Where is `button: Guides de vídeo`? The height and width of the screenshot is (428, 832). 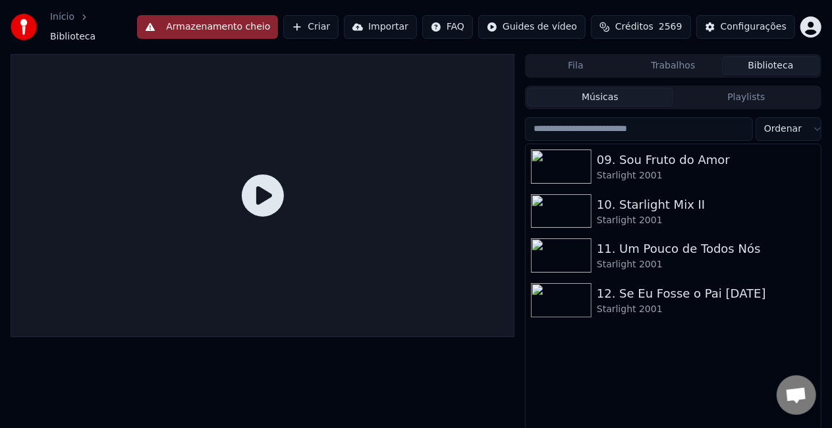 button: Guides de vídeo is located at coordinates (532, 27).